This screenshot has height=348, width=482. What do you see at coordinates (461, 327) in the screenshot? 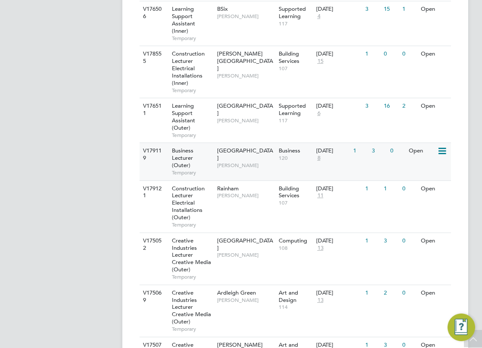
I see `button: Engage Resource Center` at bounding box center [461, 327].